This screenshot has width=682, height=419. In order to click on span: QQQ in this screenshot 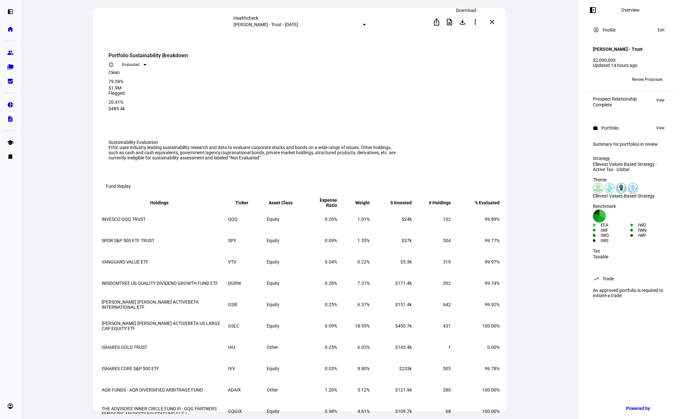, I will do `click(233, 219)`.